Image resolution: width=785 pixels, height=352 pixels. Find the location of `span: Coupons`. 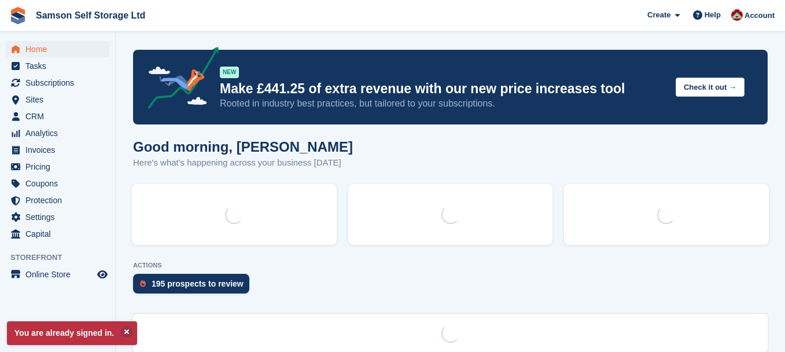

span: Coupons is located at coordinates (60, 183).